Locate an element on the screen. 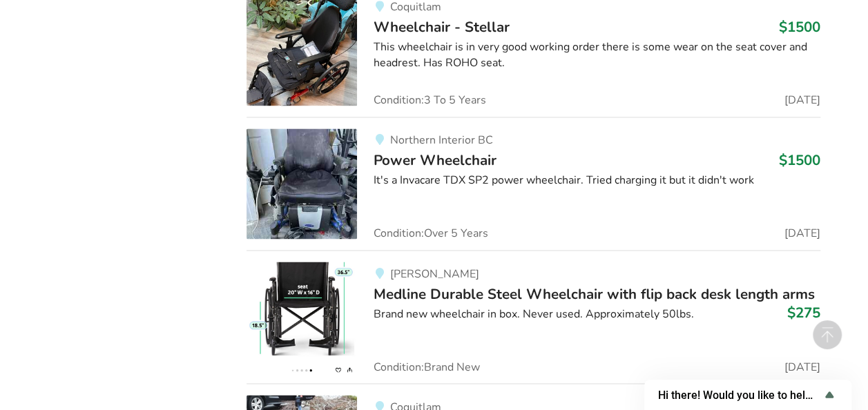  div: Brand new wheelchair in box. Never used. Approximately 50lbs. is located at coordinates (597, 314).